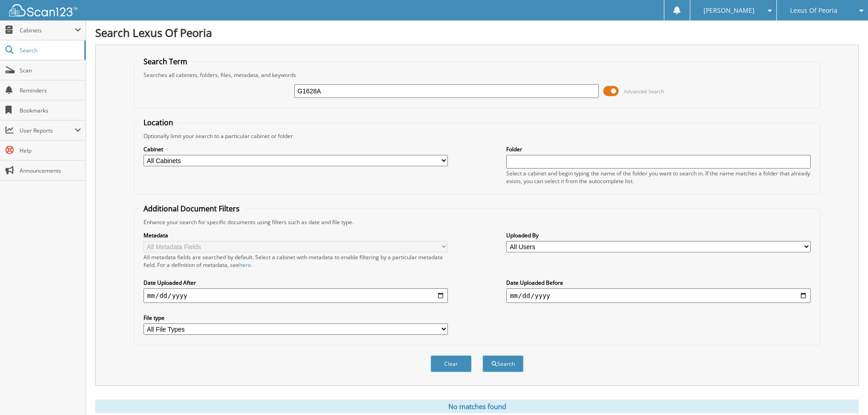  Describe the element at coordinates (659, 296) in the screenshot. I see `input: end` at that location.